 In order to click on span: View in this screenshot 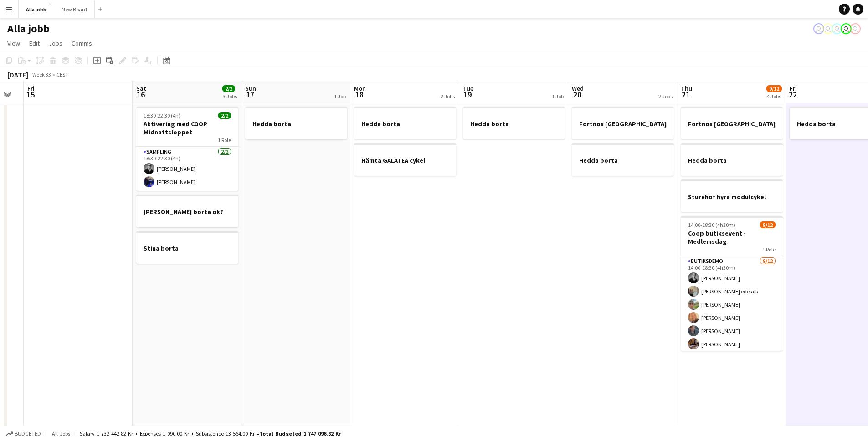, I will do `click(14, 44)`.